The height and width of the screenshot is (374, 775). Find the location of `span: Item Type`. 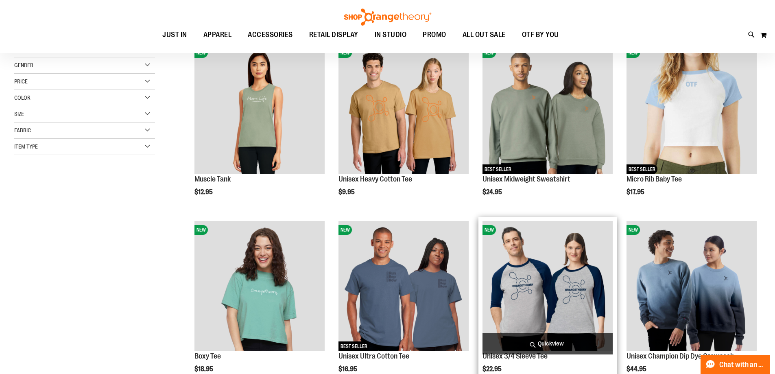

span: Item Type is located at coordinates (26, 146).